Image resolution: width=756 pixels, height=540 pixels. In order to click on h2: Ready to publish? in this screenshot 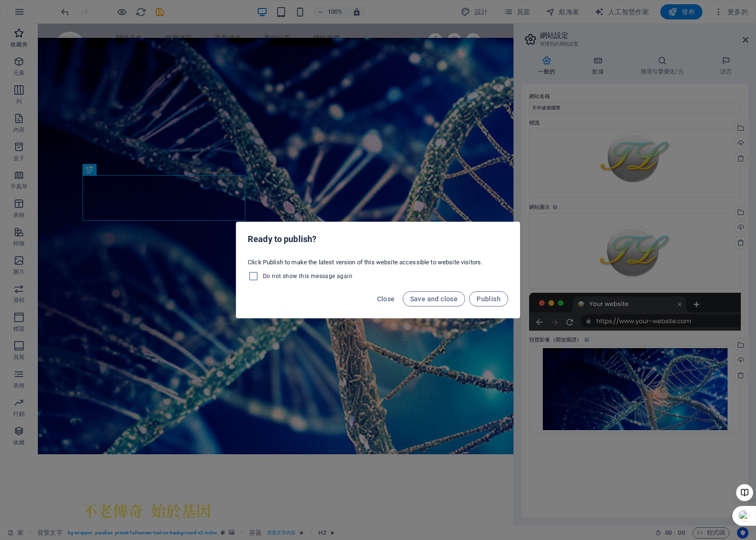, I will do `click(378, 239)`.